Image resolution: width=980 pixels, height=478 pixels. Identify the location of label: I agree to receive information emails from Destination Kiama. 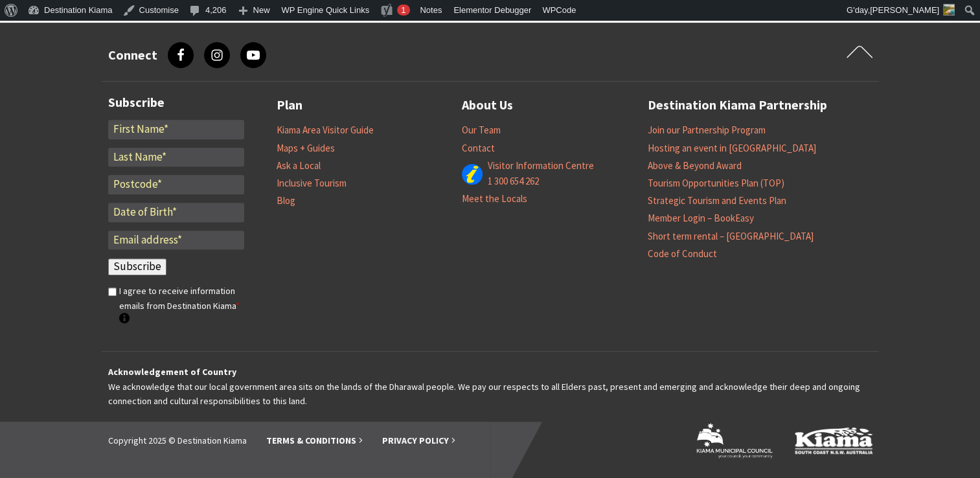
(181, 305).